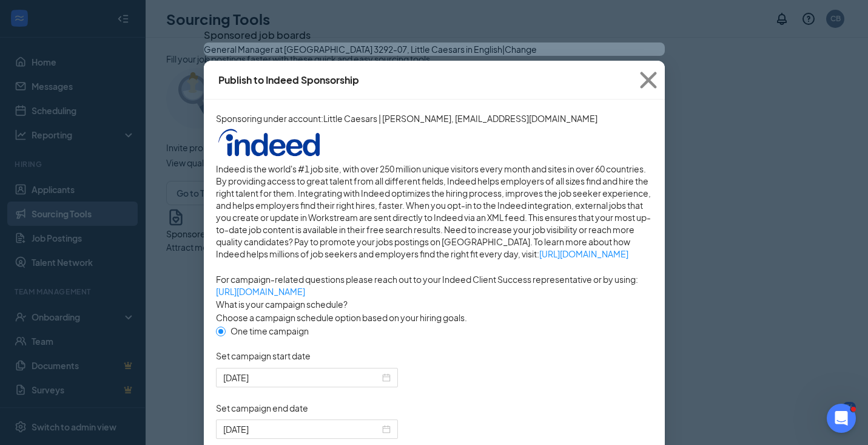 The width and height of the screenshot is (868, 445). What do you see at coordinates (341, 318) in the screenshot?
I see `span: Choose a campaign schedule option based on your hiring goals.` at bounding box center [341, 318].